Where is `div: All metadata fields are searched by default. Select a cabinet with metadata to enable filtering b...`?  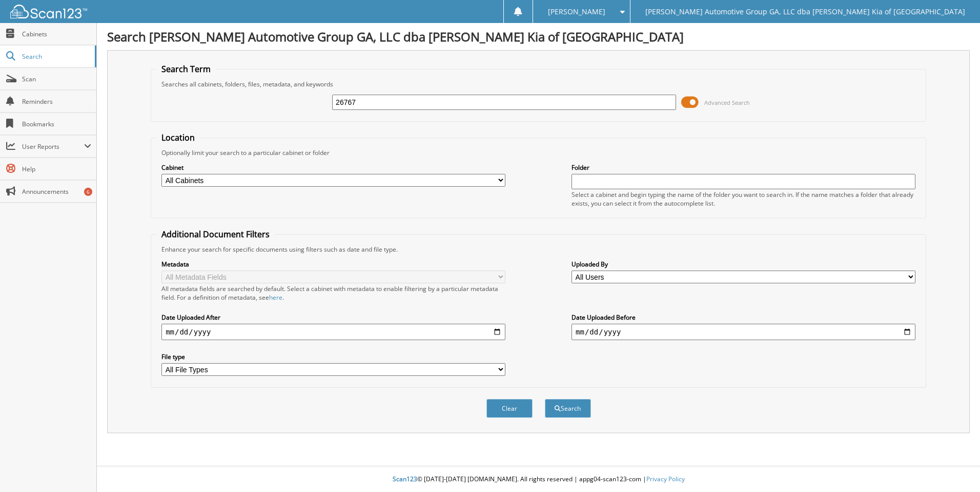
div: All metadata fields are searched by default. Select a cabinet with metadata to enable filtering b... is located at coordinates (333, 294).